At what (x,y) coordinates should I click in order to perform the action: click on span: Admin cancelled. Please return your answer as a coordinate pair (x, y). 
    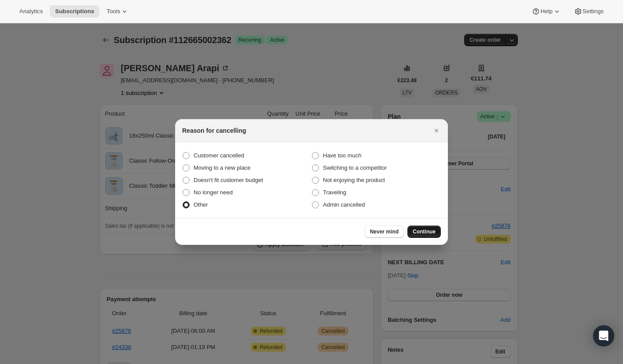
    Looking at the image, I should click on (344, 204).